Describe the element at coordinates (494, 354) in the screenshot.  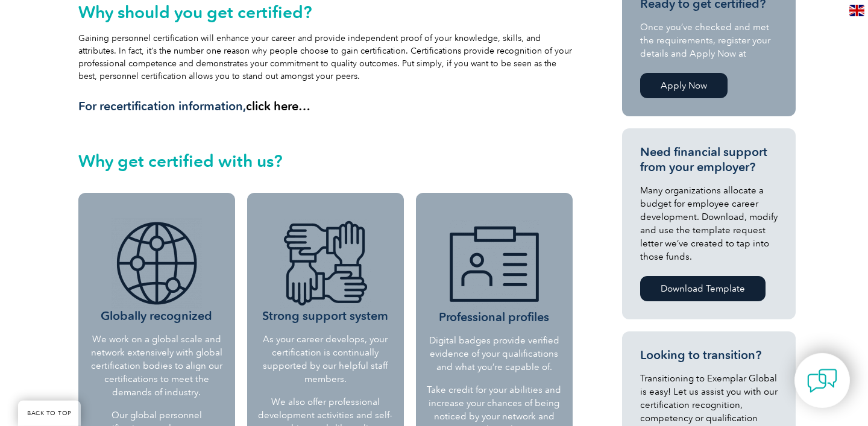
I see `p: Digital badges provide verified evidence of your qualifications and what you’re capable of.` at that location.